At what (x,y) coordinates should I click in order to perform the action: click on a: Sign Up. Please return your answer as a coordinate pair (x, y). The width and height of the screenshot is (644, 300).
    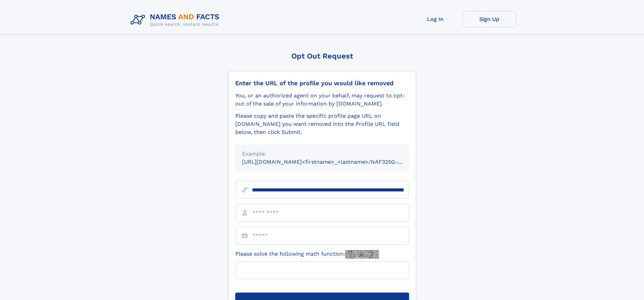
    Looking at the image, I should click on (490, 19).